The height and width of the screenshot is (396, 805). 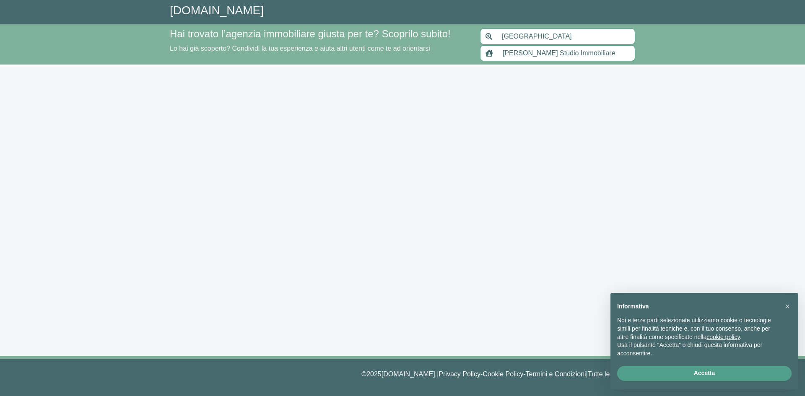 What do you see at coordinates (787, 306) in the screenshot?
I see `button: Chiudi questa informativa` at bounding box center [787, 306].